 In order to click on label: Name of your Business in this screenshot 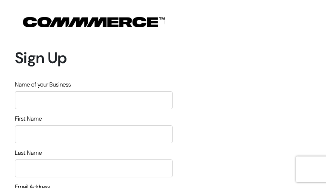, I will do `click(43, 84)`.